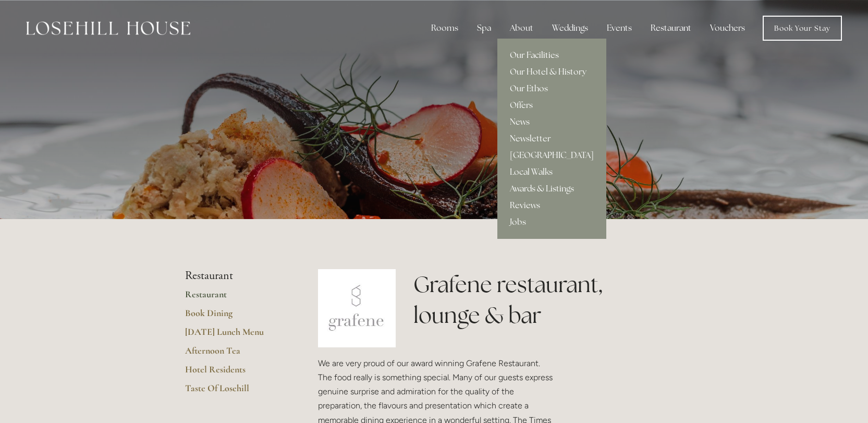 Image resolution: width=868 pixels, height=423 pixels. Describe the element at coordinates (551, 122) in the screenshot. I see `a: News` at that location.